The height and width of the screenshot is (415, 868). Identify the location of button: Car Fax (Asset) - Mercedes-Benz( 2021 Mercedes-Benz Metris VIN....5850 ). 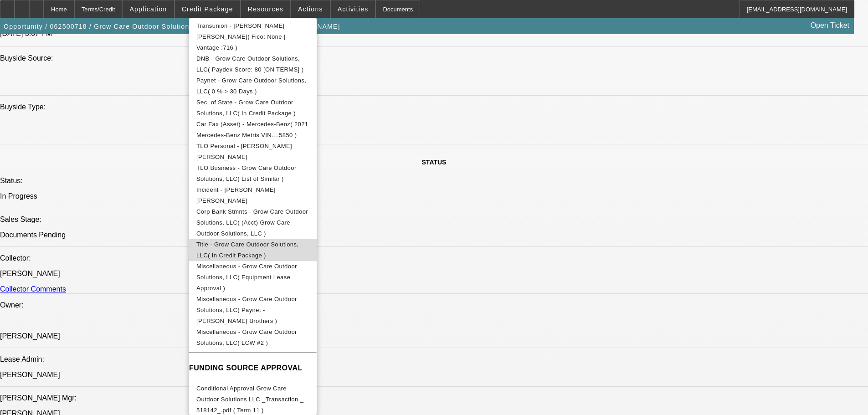
(253, 130).